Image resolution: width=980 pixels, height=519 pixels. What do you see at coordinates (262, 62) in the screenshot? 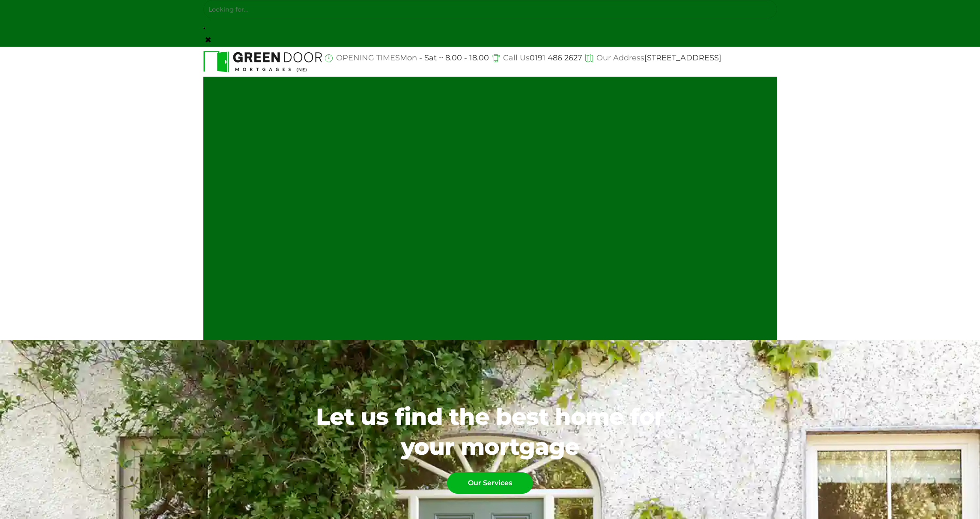
I see `img: Green Door Mortgages North East` at bounding box center [262, 62].